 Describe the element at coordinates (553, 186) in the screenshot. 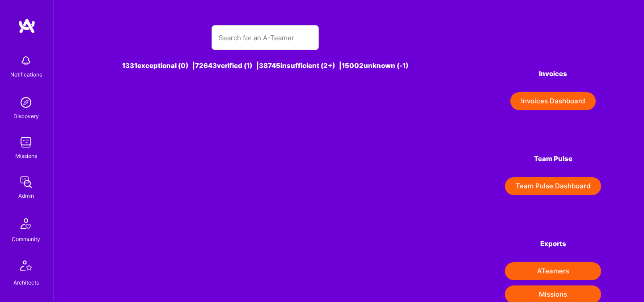

I see `a: Team Pulse Dashboard` at that location.